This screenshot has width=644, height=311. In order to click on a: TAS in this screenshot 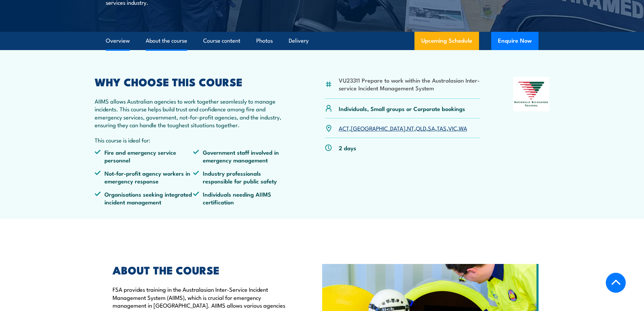, I will do `click(442, 127)`.